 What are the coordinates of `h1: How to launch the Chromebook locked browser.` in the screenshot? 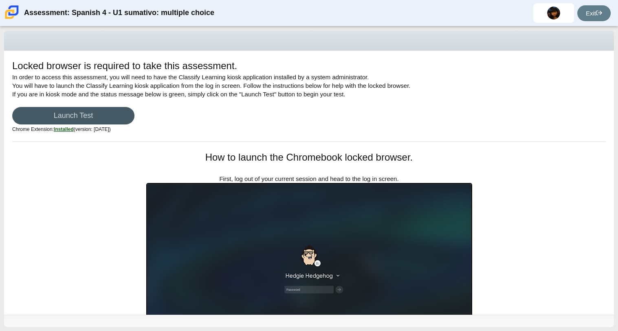 It's located at (309, 158).